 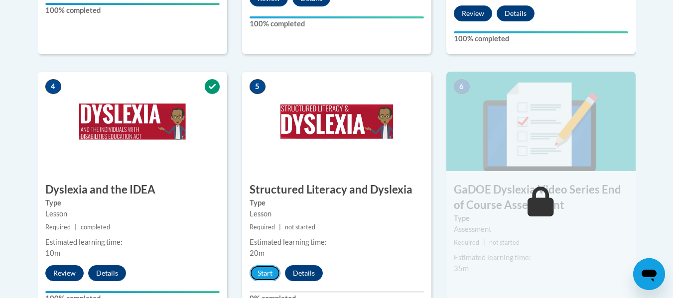 What do you see at coordinates (53, 253) in the screenshot?
I see `span: 10m` at bounding box center [53, 253].